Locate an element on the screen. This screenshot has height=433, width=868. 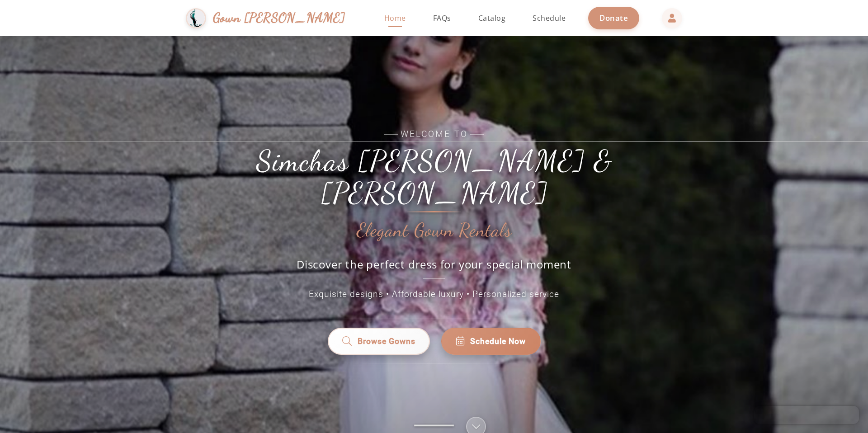
p: Discover the perfect dress for your special moment is located at coordinates (434, 268).